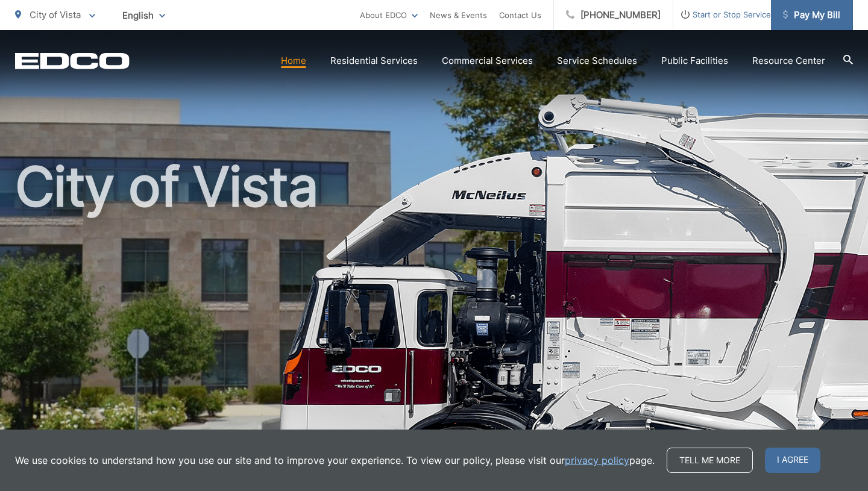  What do you see at coordinates (389, 15) in the screenshot?
I see `a: About EDCO` at bounding box center [389, 15].